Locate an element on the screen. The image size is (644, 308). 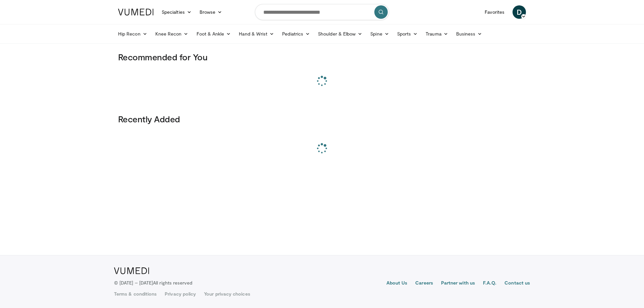
a: Business is located at coordinates (469, 34).